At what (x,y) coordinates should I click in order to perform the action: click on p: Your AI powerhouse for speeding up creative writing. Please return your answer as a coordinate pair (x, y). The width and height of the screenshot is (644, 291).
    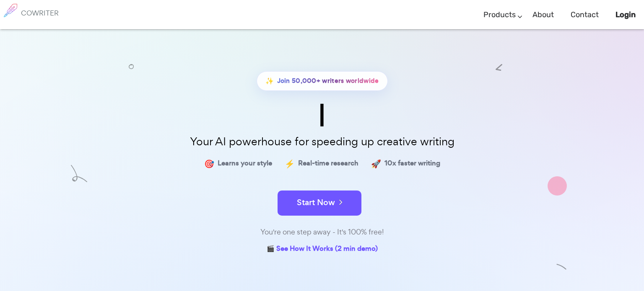
    Looking at the image, I should click on (322, 142).